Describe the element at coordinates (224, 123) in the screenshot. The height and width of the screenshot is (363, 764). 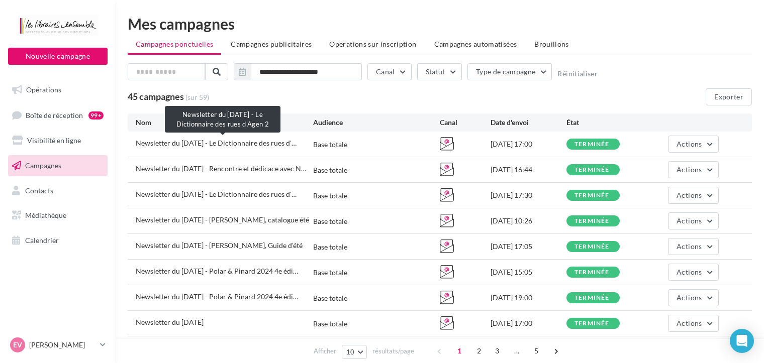
I see `div: Nom` at that location.